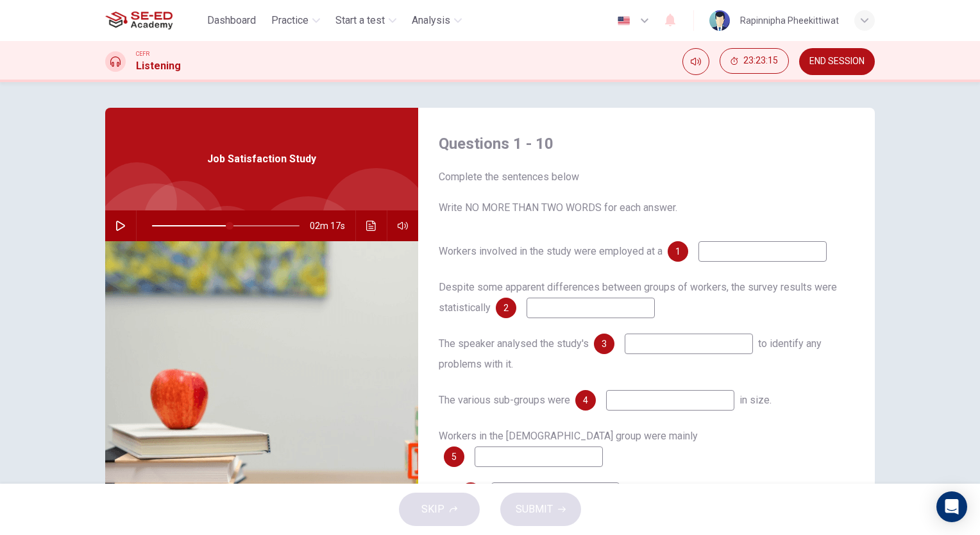 The image size is (980, 535). Describe the element at coordinates (159, 66) in the screenshot. I see `h1: Listening` at that location.